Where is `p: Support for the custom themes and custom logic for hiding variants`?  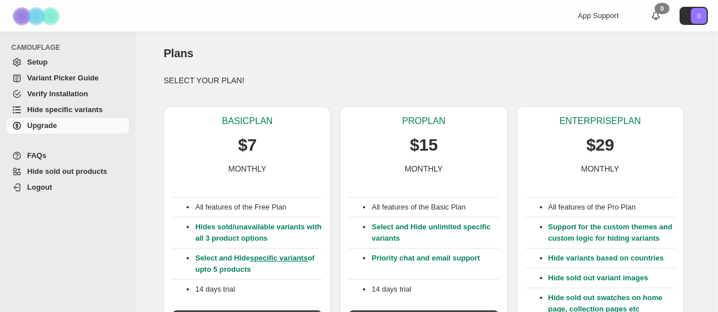 p: Support for the custom themes and custom logic for hiding variants is located at coordinates (612, 232).